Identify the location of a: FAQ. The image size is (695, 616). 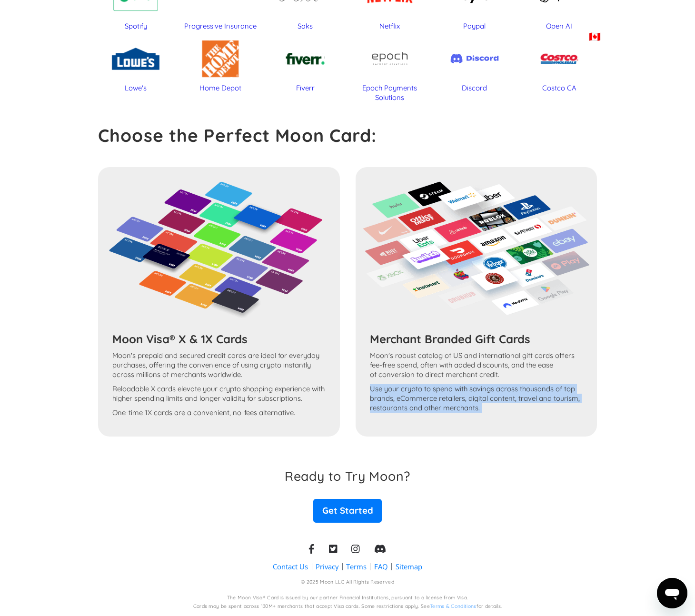
(381, 567).